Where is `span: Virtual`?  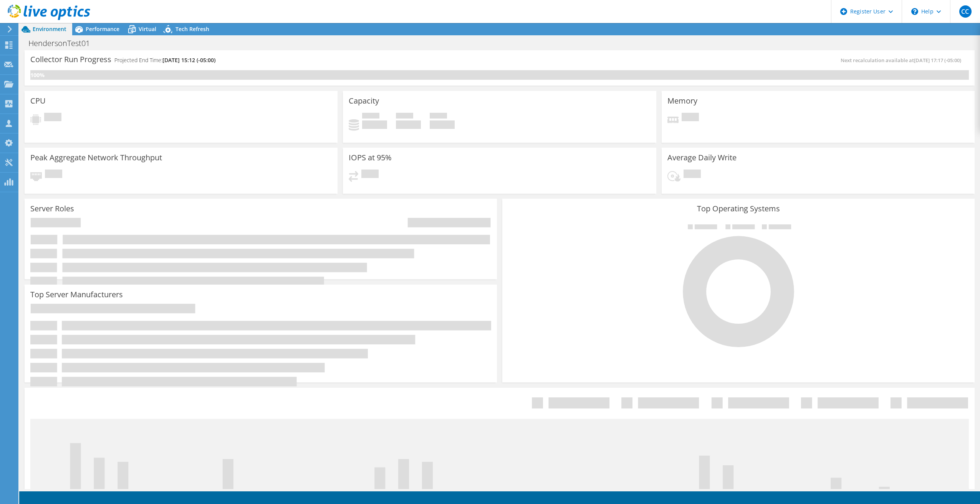 span: Virtual is located at coordinates (148, 29).